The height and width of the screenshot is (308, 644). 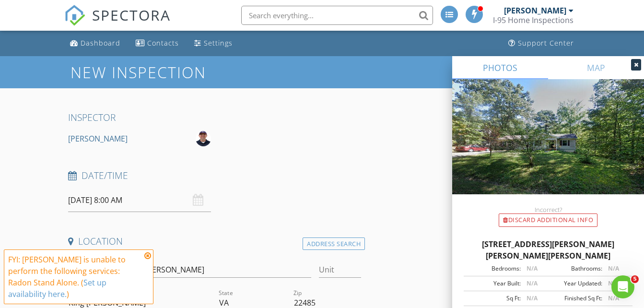 I want to click on div: Dashboard, so click(x=100, y=43).